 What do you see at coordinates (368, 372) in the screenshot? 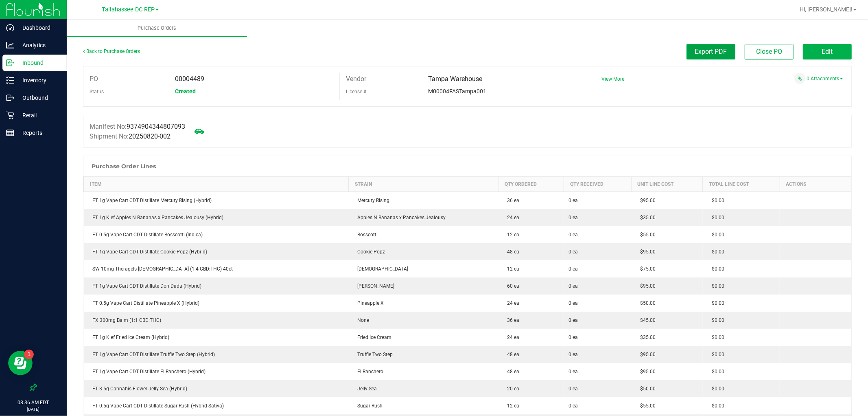
I see `span: El Ranchero` at bounding box center [368, 372].